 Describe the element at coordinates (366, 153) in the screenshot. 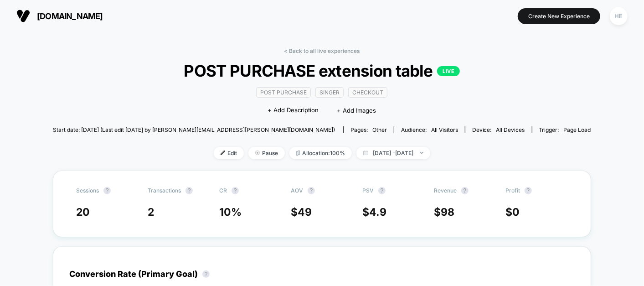

I see `img: calendar` at that location.